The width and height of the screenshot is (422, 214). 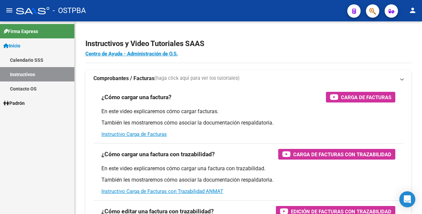 What do you see at coordinates (162, 191) in the screenshot?
I see `a: Instructivo Carga de Facturas con Trazabilidad ANMAT` at bounding box center [162, 191].